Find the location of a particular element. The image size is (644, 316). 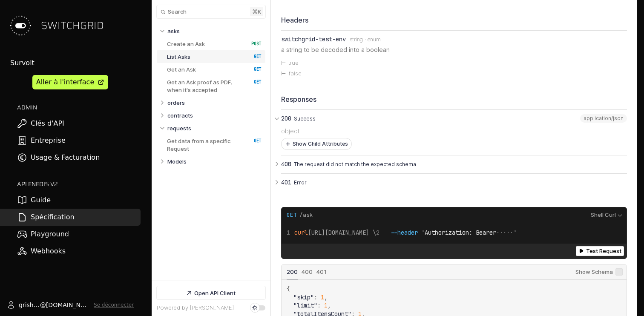

span: application/json is located at coordinates (603, 118).